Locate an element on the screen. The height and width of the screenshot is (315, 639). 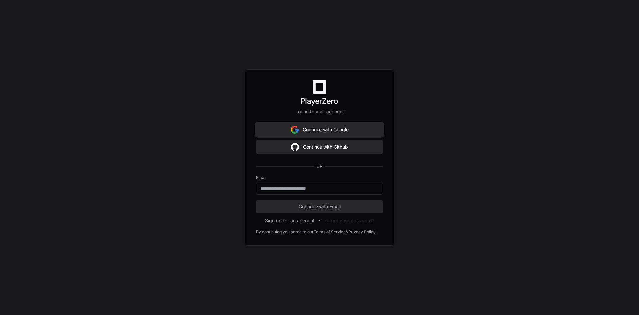
span: OR is located at coordinates (320, 166).